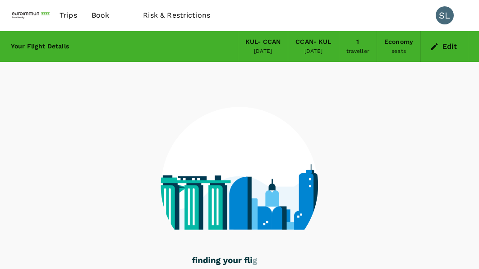 This screenshot has height=269, width=479. I want to click on div: Economy, so click(399, 42).